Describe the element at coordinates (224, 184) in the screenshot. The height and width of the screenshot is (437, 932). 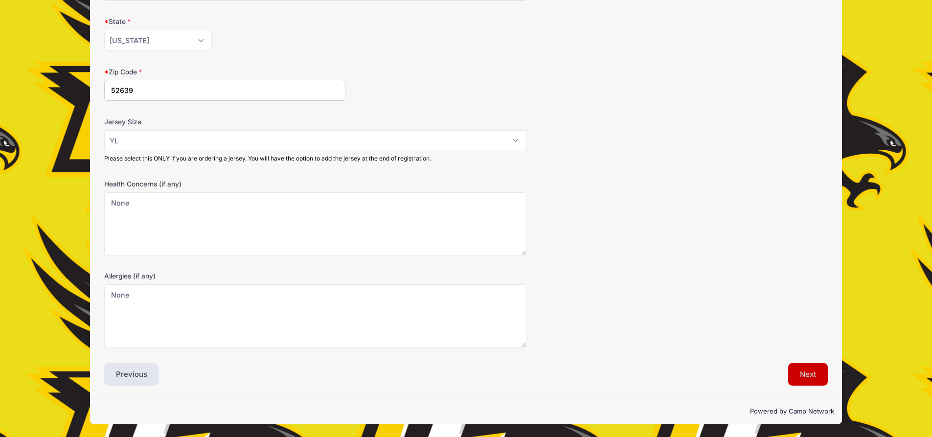
I see `label: Health Concerns (if any)` at that location.